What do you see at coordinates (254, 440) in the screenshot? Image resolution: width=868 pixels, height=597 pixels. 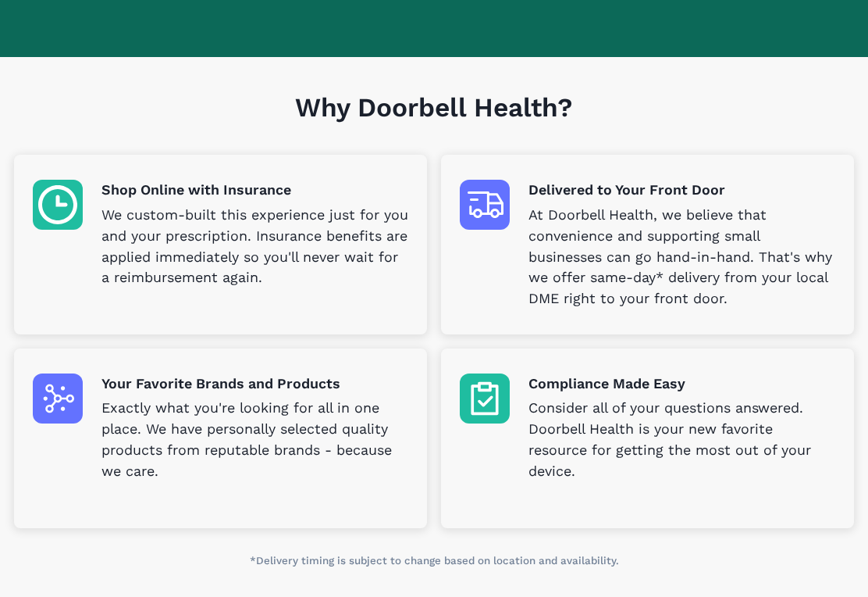 I see `p: Exactly what you're looking for all in one place. We have personally selected quality products fr...` at bounding box center [254, 440].